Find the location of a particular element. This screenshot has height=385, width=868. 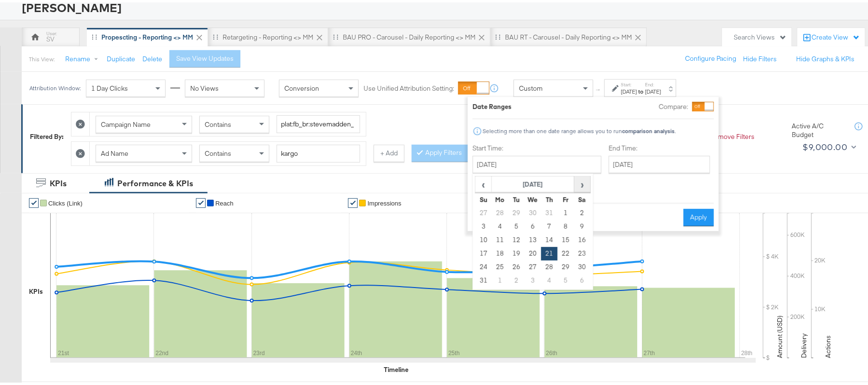

div: Propescting - Reporting <> MM is located at coordinates (147, 35).